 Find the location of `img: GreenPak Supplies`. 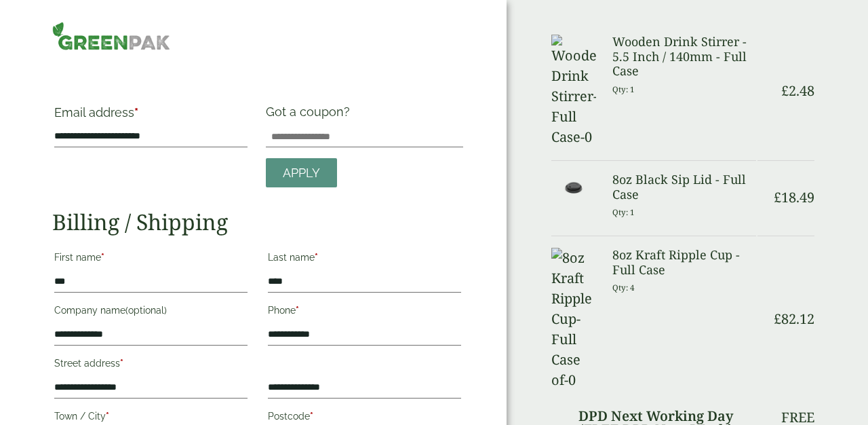

img: GreenPak Supplies is located at coordinates (112, 36).